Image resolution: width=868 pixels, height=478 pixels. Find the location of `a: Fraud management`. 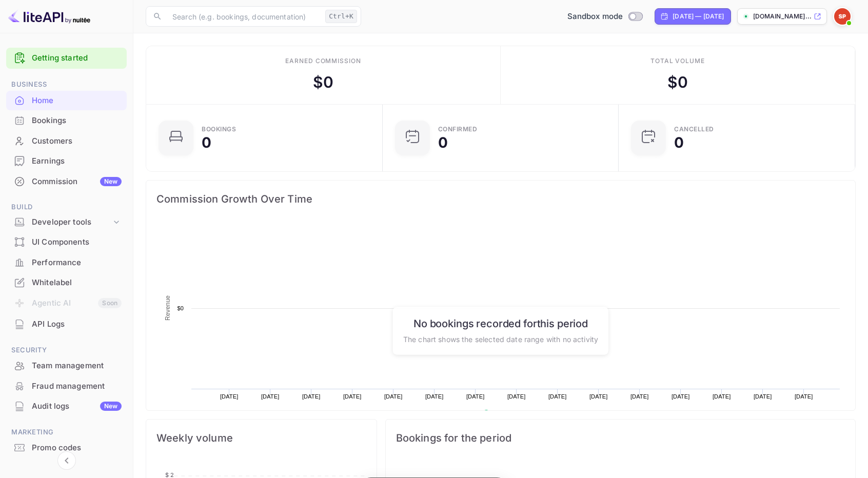

a: Fraud management is located at coordinates (66, 386).